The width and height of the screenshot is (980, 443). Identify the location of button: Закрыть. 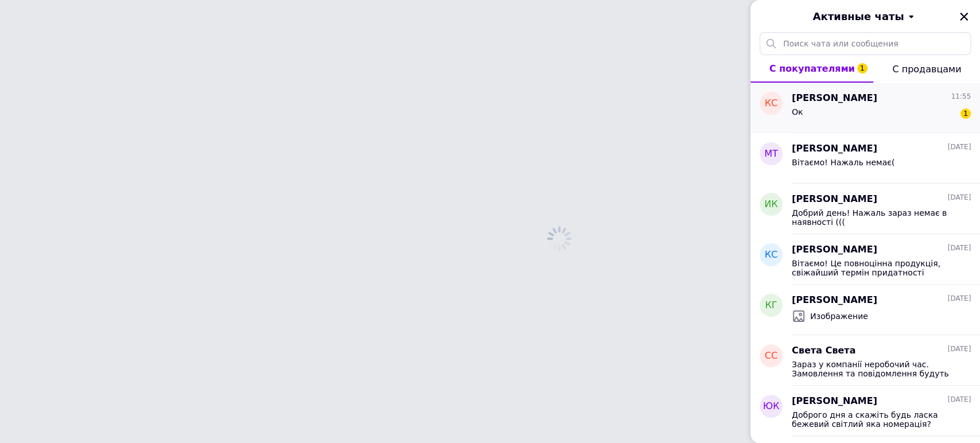
(964, 16).